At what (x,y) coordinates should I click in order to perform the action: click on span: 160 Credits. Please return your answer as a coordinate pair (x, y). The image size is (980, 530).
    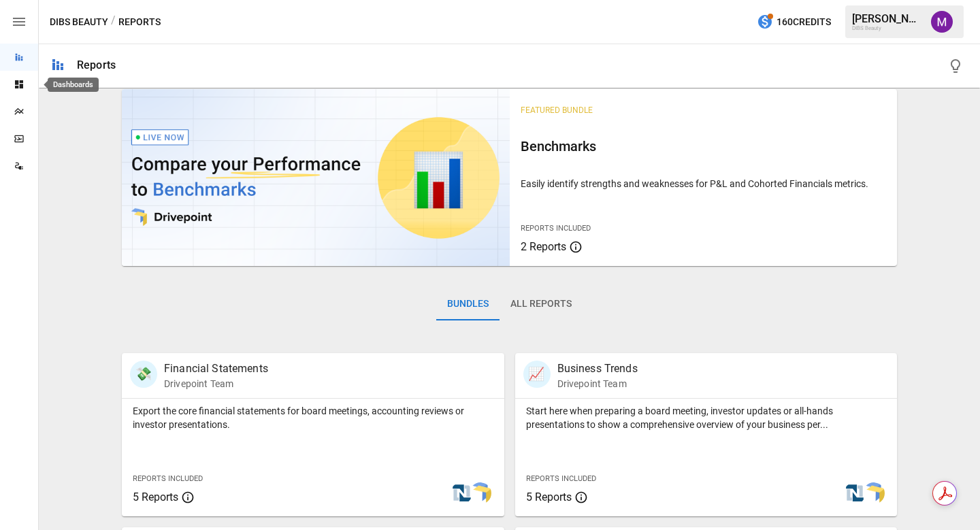
    Looking at the image, I should click on (804, 21).